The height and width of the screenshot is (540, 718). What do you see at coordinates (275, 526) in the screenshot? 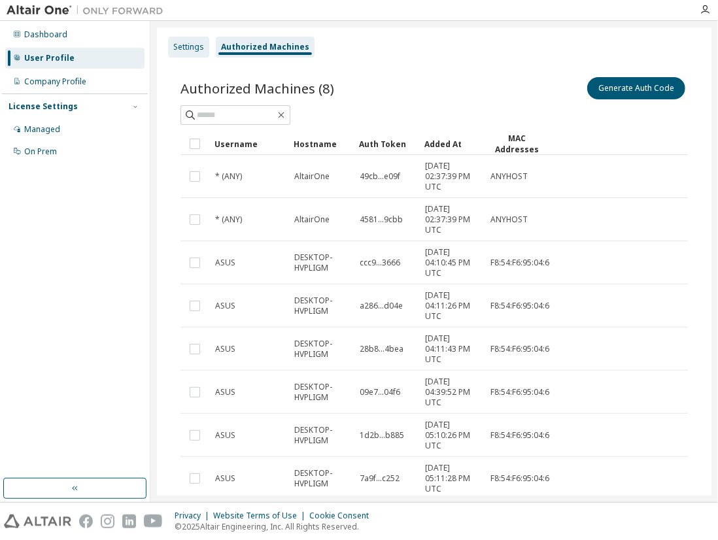
I see `p: © 2025 Altair Engineering, Inc. All Rights Reserved.` at bounding box center [275, 526].